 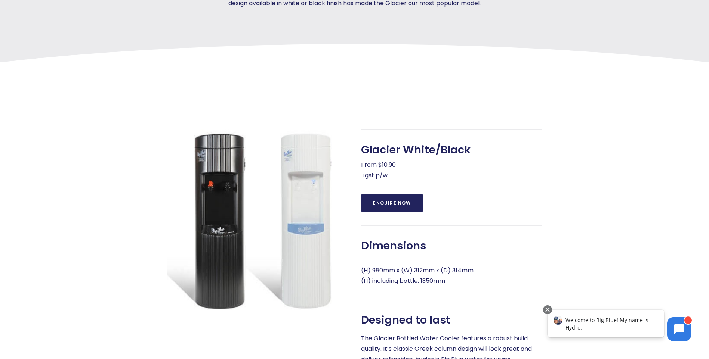 What do you see at coordinates (415, 150) in the screenshot?
I see `span: Glacier White/Black` at bounding box center [415, 150].